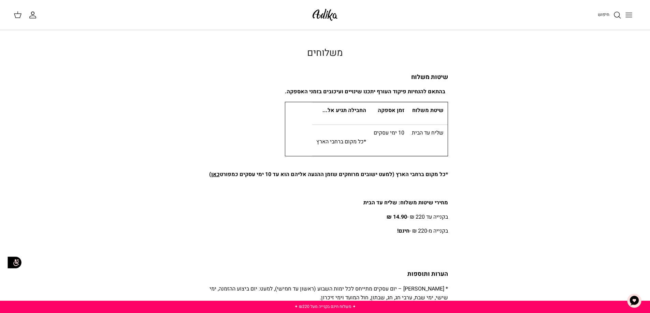 Image resolution: width=650 pixels, height=313 pixels. What do you see at coordinates (215, 175) in the screenshot?
I see `a: כאן` at bounding box center [215, 175].